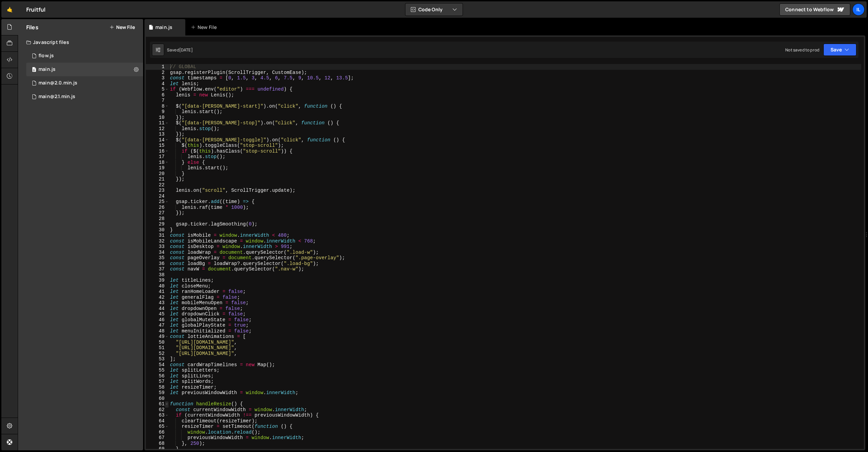  Describe the element at coordinates (157, 163) in the screenshot. I see `div: 18` at that location.